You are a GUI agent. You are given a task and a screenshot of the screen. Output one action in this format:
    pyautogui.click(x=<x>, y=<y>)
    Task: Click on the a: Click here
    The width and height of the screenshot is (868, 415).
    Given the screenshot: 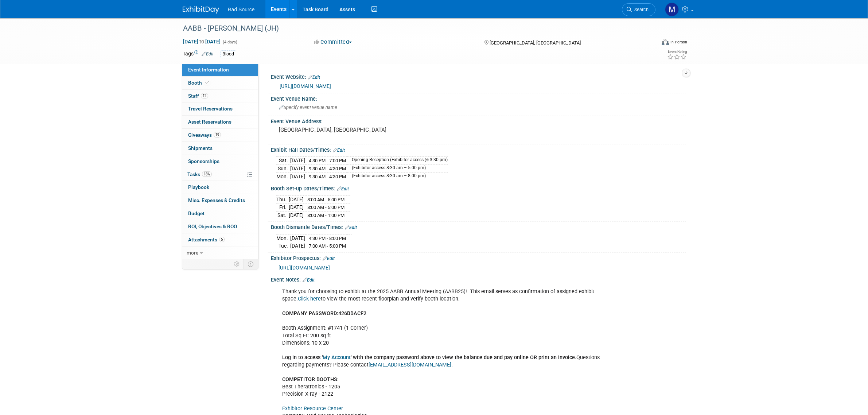 What is the action you would take?
    pyautogui.click(x=309, y=298)
    